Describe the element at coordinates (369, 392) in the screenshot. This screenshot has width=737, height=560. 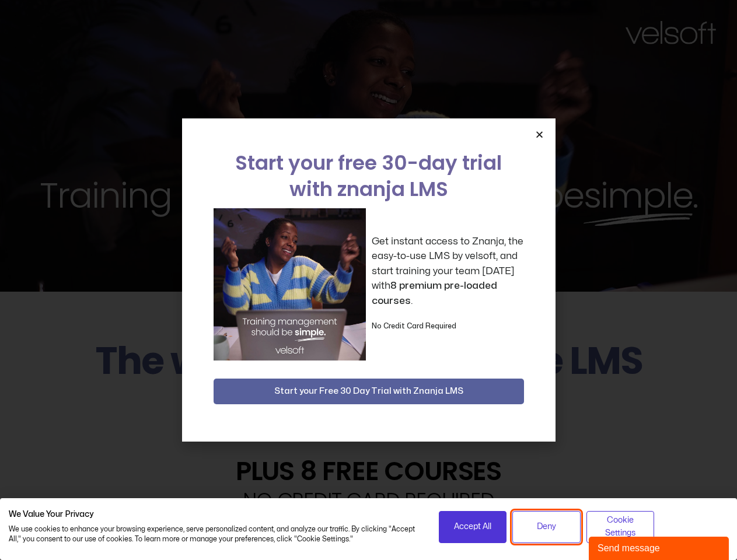
I see `span: Start your Free 30 Day Trial with Znanja LMS` at that location.